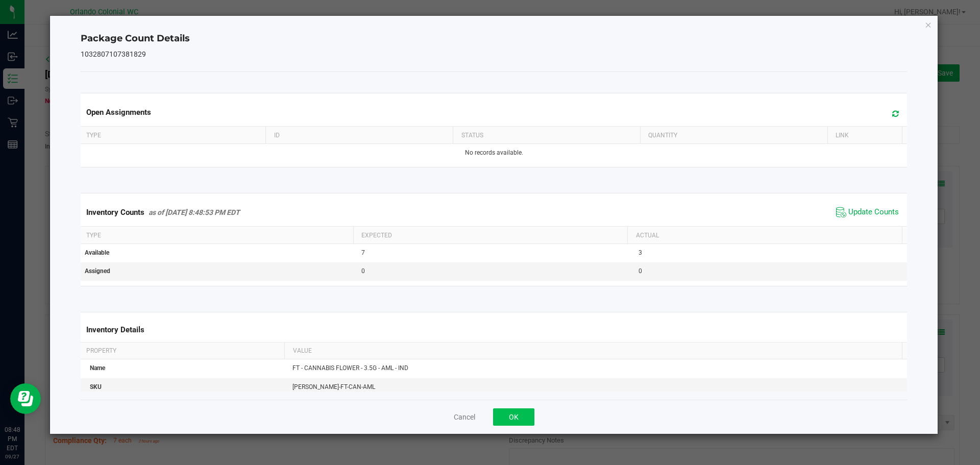  What do you see at coordinates (376, 236) in the screenshot?
I see `span: Expected` at bounding box center [376, 236].